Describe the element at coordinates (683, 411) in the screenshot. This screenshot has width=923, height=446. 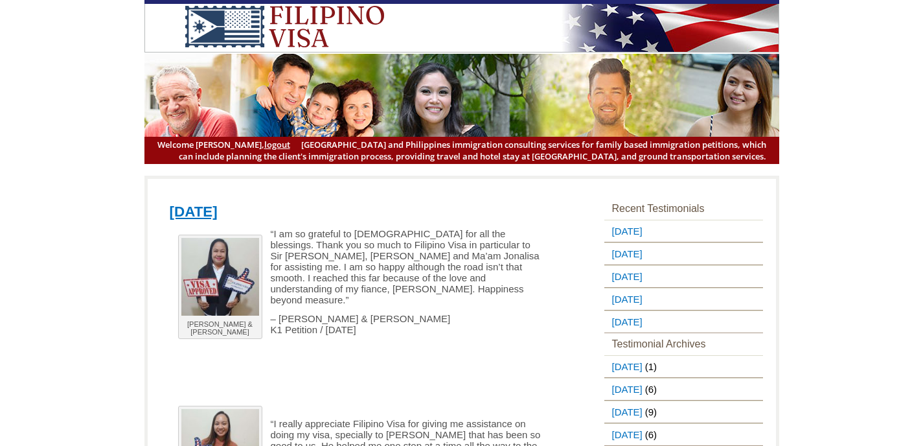
I see `li: (9)` at that location.